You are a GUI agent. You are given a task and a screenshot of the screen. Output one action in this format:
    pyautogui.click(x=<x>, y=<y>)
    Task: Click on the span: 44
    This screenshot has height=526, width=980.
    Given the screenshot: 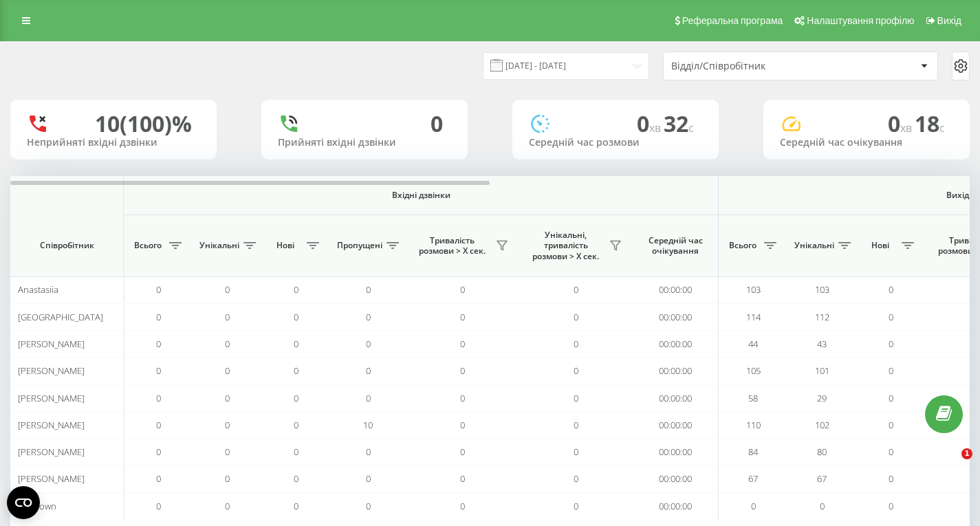 What is the action you would take?
    pyautogui.click(x=753, y=344)
    